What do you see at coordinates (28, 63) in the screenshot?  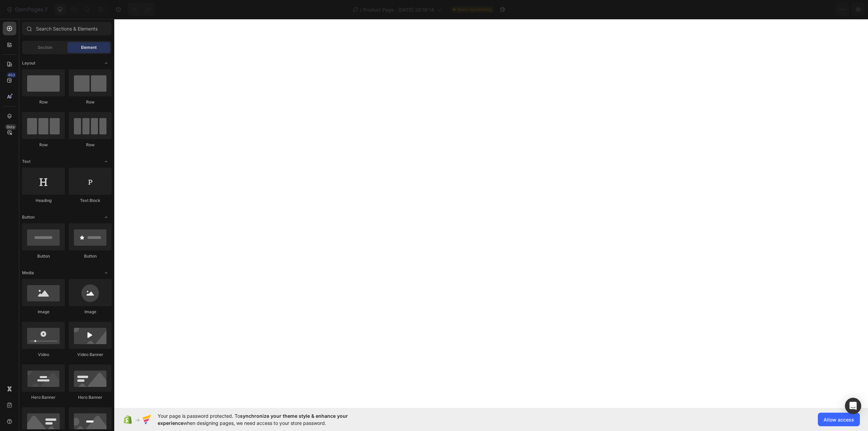 I see `span: Layout` at bounding box center [28, 63].